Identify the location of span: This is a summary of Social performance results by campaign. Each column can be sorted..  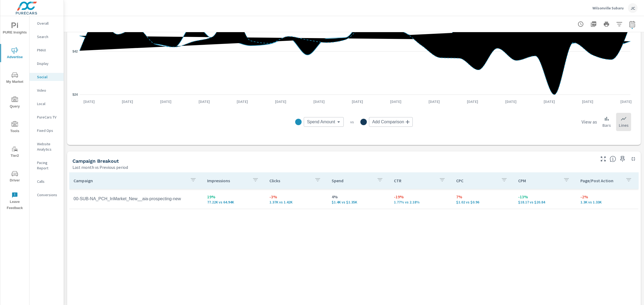
(613, 159).